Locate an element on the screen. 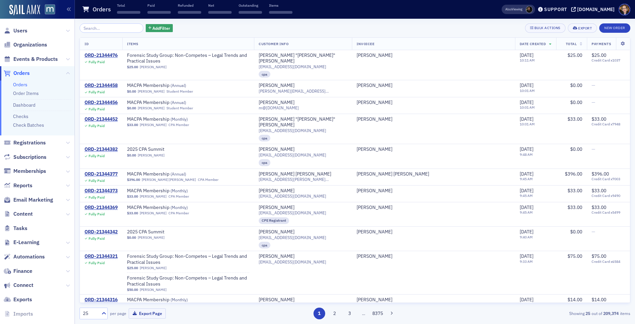  span: Reina Canales-Pagan is located at coordinates (434, 256).